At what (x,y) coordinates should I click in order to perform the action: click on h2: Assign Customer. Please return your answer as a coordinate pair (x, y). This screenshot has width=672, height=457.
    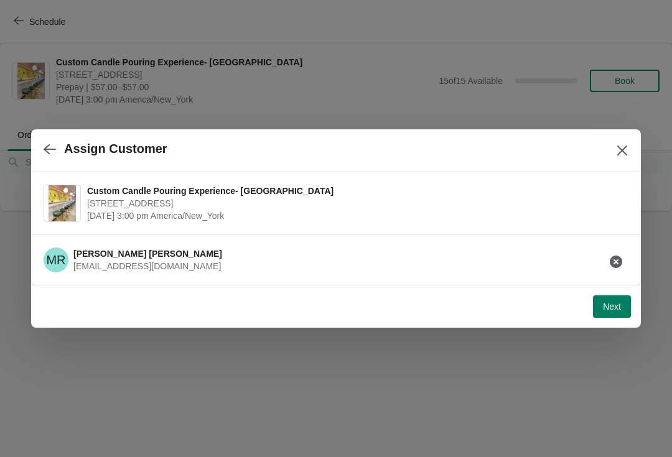
    Looking at the image, I should click on (116, 149).